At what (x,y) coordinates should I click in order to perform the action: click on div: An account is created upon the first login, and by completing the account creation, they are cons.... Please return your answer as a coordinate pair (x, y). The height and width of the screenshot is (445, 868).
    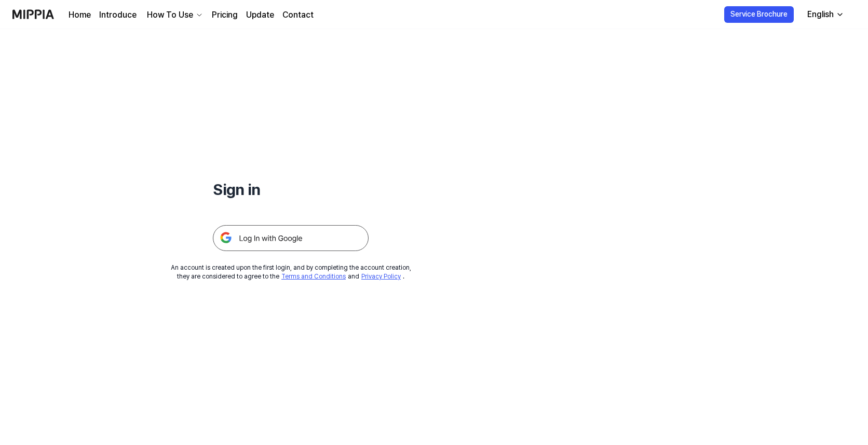
    Looking at the image, I should click on (291, 272).